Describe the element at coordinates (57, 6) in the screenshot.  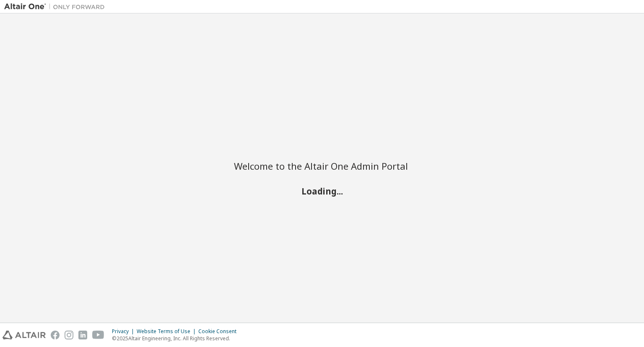
I see `img: Altair One` at that location.